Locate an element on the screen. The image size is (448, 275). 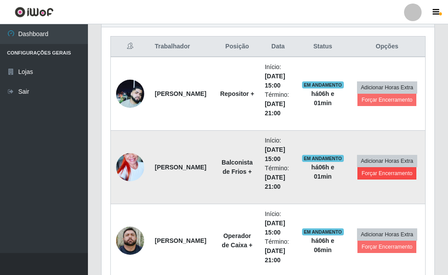
th: Data is located at coordinates (278, 47).